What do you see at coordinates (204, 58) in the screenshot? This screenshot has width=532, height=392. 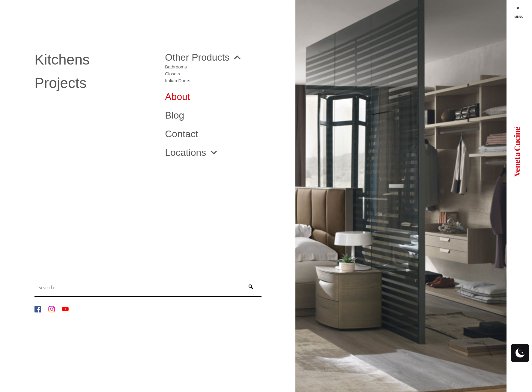 I see `a: Other Products` at bounding box center [204, 58].